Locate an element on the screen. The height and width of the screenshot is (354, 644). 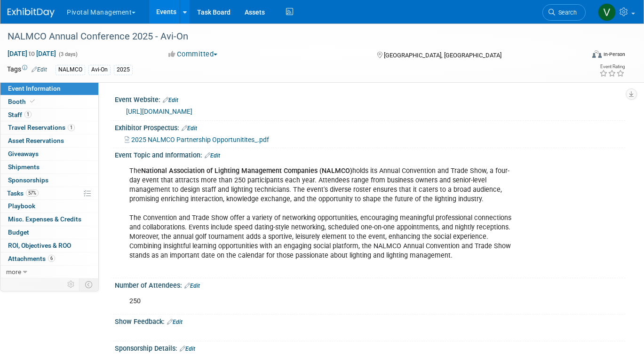
div: NALMCO is located at coordinates (70, 70).